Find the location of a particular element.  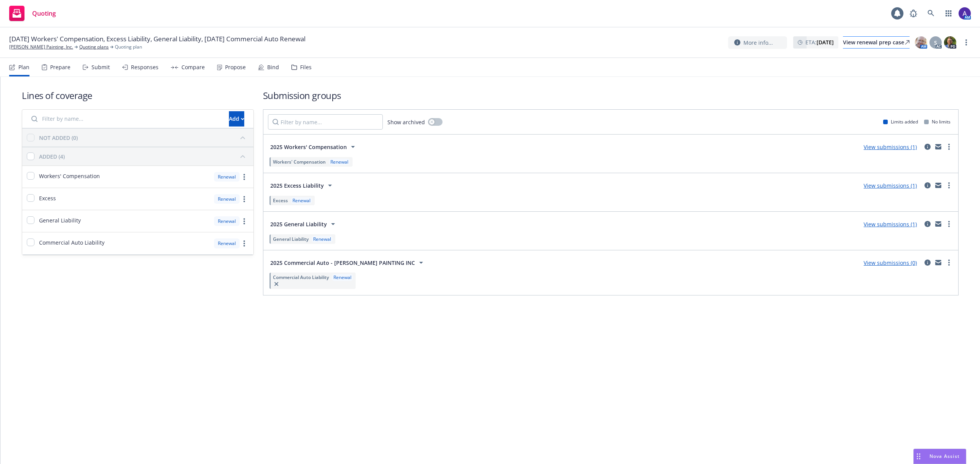

a: Report a Bug is located at coordinates (913, 14).